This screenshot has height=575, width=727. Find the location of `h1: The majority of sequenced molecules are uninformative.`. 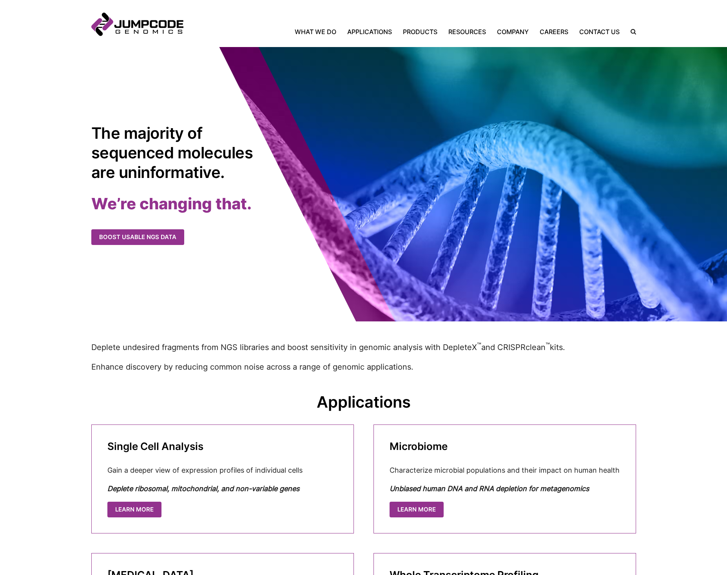

h1: The majority of sequenced molecules are uninformative. is located at coordinates (174, 153).